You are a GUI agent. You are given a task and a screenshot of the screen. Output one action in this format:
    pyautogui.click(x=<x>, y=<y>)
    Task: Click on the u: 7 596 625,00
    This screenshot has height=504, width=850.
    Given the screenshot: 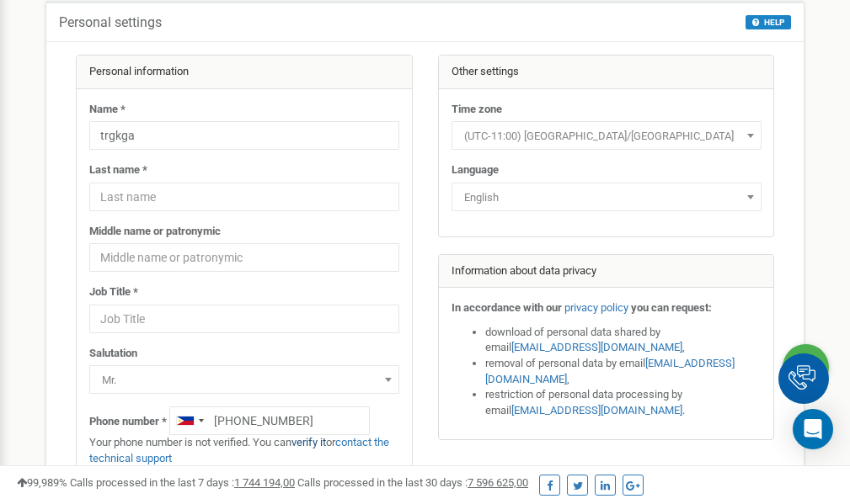 What is the action you would take?
    pyautogui.click(x=498, y=483)
    